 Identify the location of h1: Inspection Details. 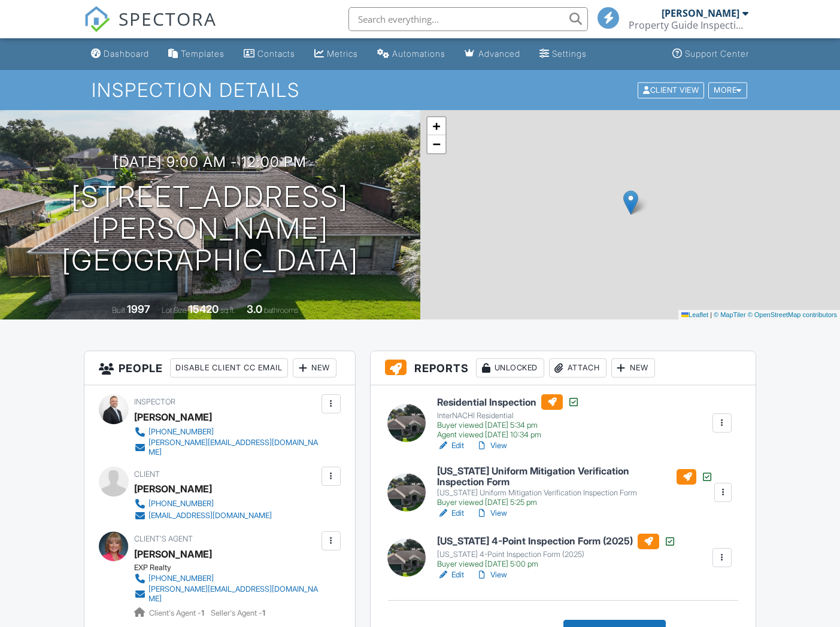
(420, 89).